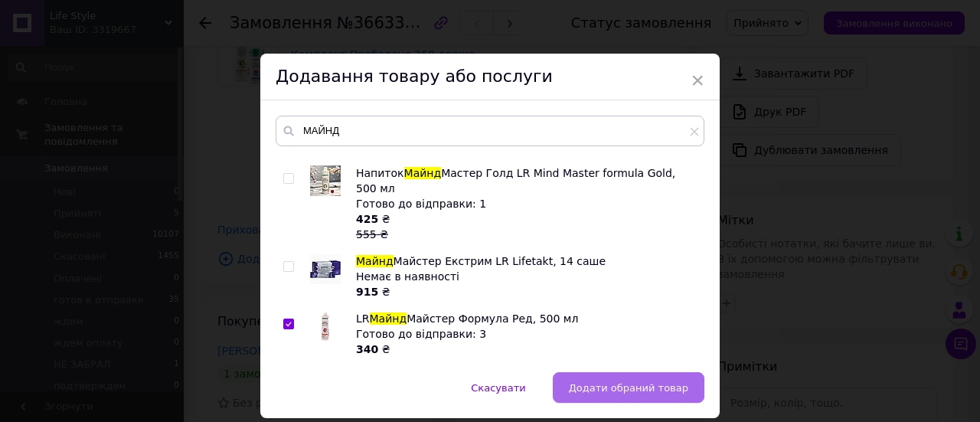 The image size is (980, 422). I want to click on span: Напиток, so click(380, 173).